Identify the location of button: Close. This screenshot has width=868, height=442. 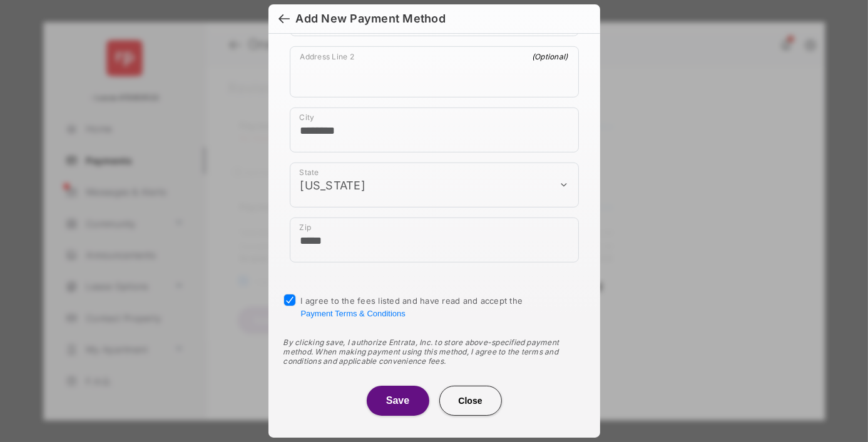
(471, 401).